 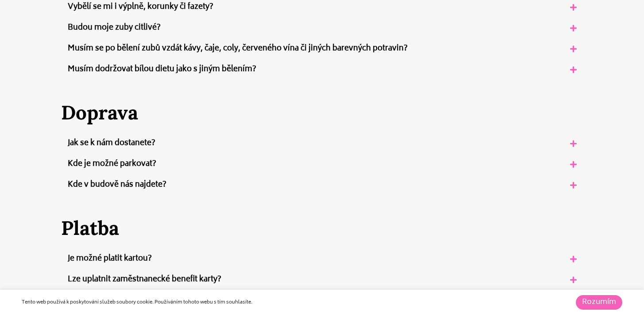 What do you see at coordinates (112, 164) in the screenshot?
I see `a: Kde je možné parkovat?` at bounding box center [112, 164].